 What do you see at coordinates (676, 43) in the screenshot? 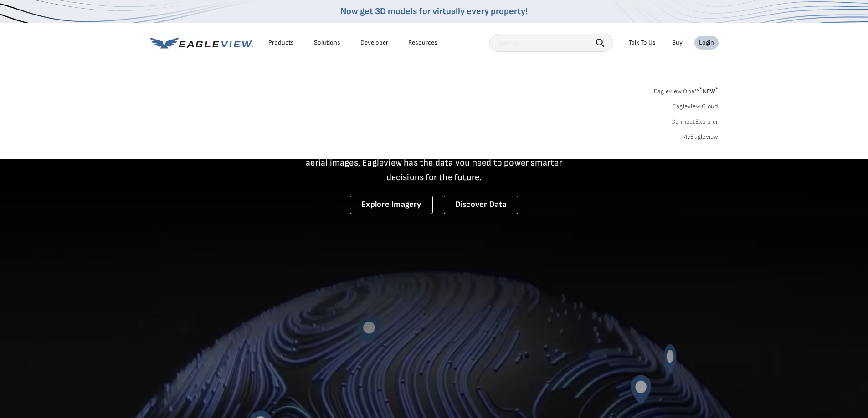
I see `a: Buy` at bounding box center [676, 43].